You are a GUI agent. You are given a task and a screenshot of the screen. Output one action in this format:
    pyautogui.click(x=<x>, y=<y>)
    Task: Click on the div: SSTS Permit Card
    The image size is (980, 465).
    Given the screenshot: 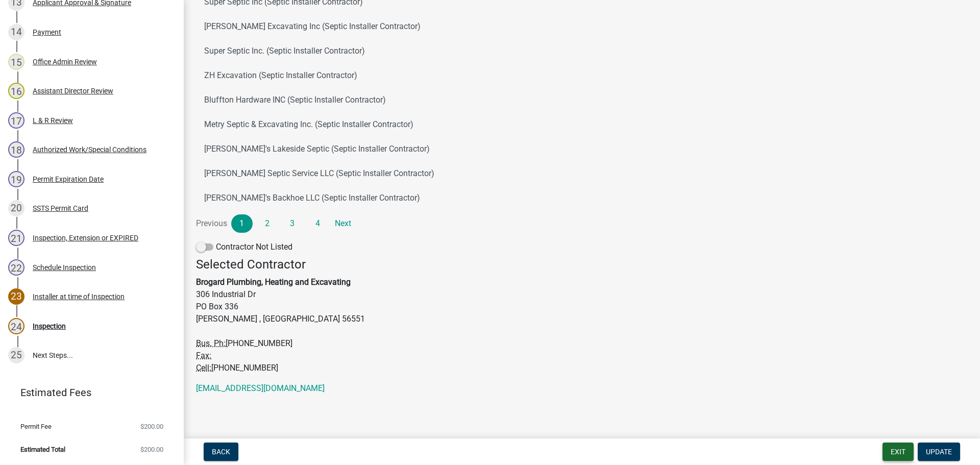 What is the action you would take?
    pyautogui.click(x=60, y=209)
    